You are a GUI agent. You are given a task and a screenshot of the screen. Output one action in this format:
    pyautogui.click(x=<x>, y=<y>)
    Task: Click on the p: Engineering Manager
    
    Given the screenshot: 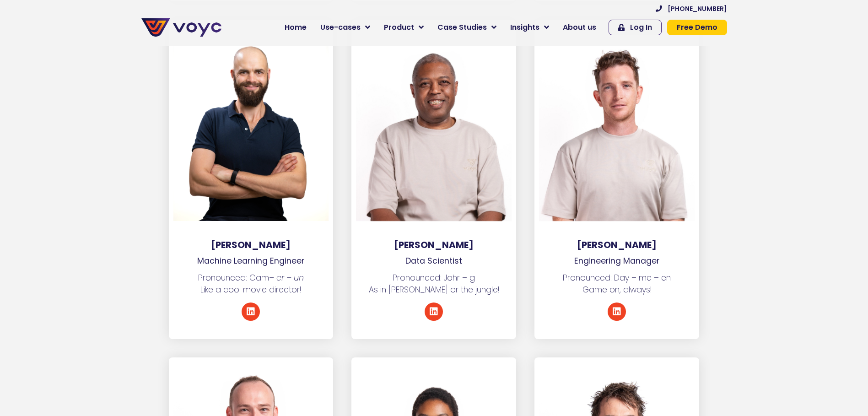 What is the action you would take?
    pyautogui.click(x=617, y=261)
    